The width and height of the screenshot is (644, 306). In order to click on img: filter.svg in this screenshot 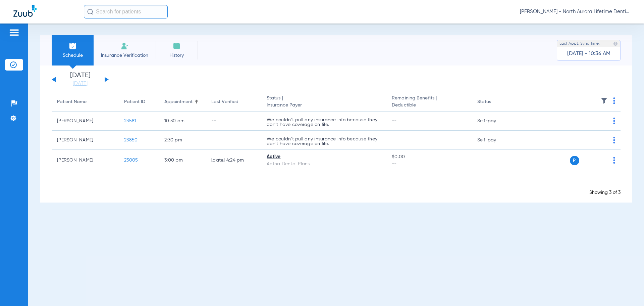, I will do `click(604, 101)`.